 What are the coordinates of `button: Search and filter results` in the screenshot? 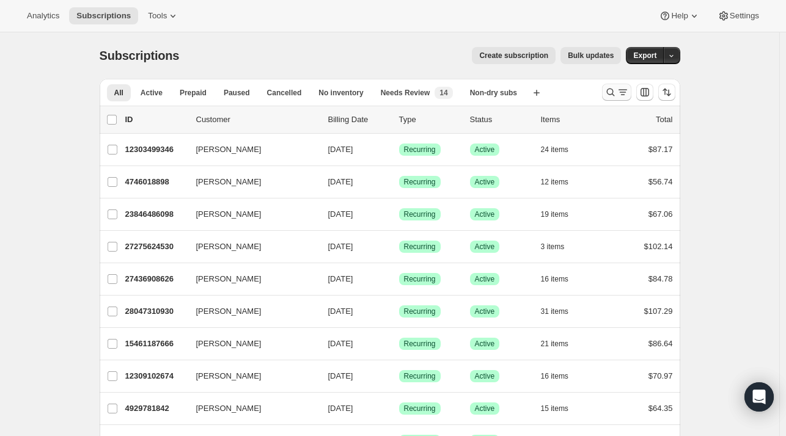 It's located at (616, 92).